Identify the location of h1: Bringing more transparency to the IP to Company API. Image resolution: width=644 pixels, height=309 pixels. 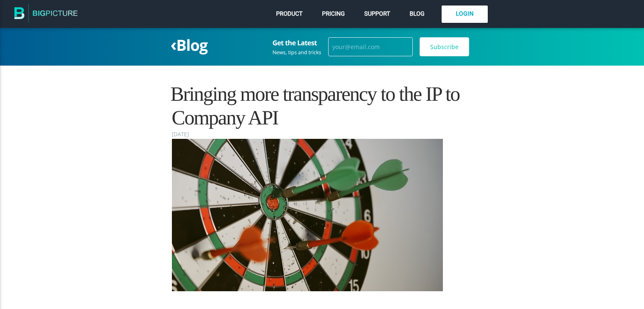
(322, 106).